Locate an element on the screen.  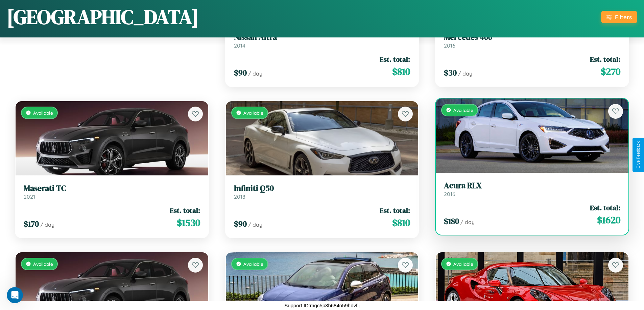
h3: Mercedes 400 is located at coordinates (532, 37).